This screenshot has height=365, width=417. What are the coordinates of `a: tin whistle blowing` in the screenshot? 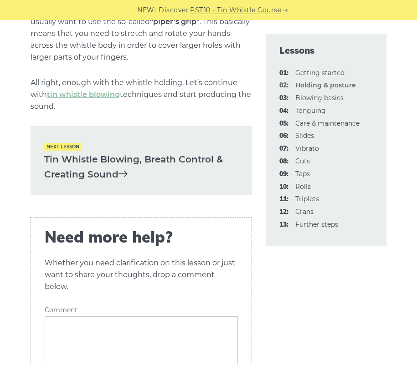 It's located at (83, 94).